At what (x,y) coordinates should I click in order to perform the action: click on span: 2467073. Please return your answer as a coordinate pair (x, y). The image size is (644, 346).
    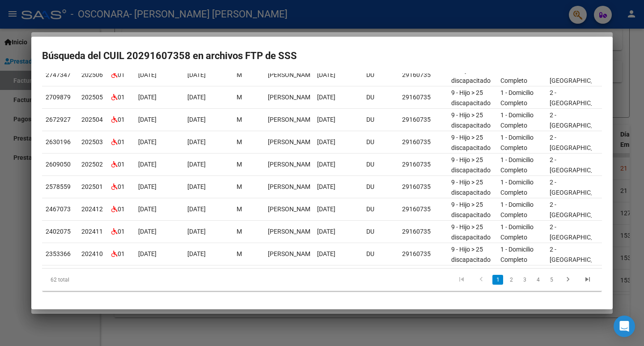
    Looking at the image, I should click on (58, 209).